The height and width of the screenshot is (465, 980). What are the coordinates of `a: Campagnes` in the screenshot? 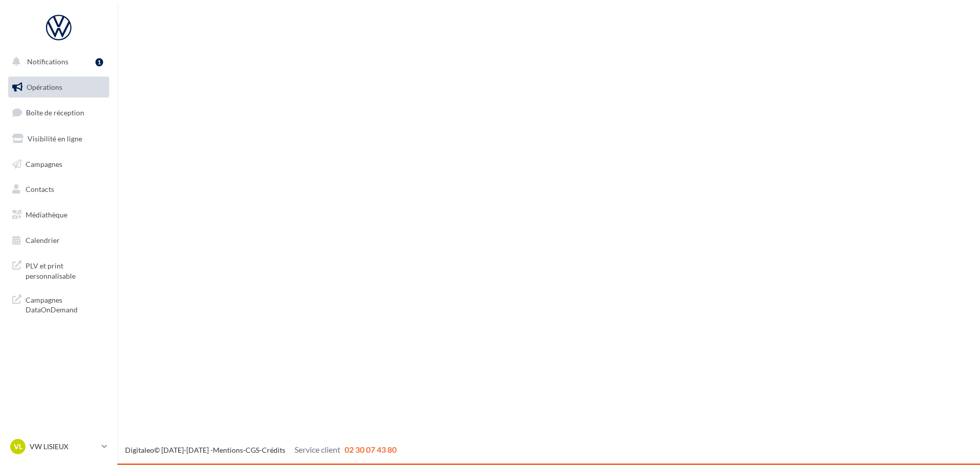 It's located at (59, 164).